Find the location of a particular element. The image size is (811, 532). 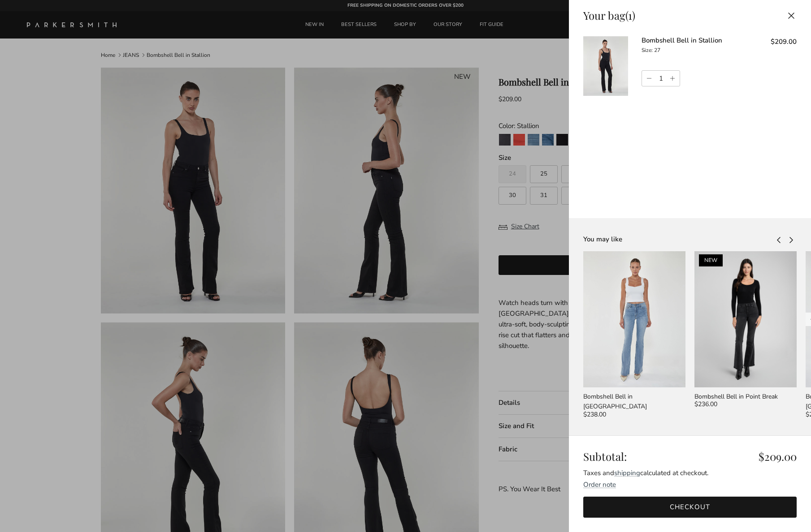

span: (1) is located at coordinates (630, 15).